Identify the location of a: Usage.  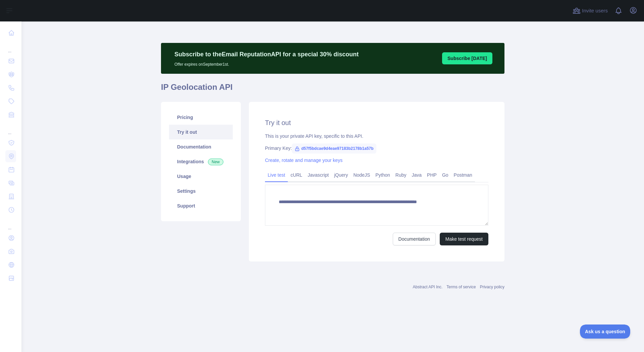
(201, 177).